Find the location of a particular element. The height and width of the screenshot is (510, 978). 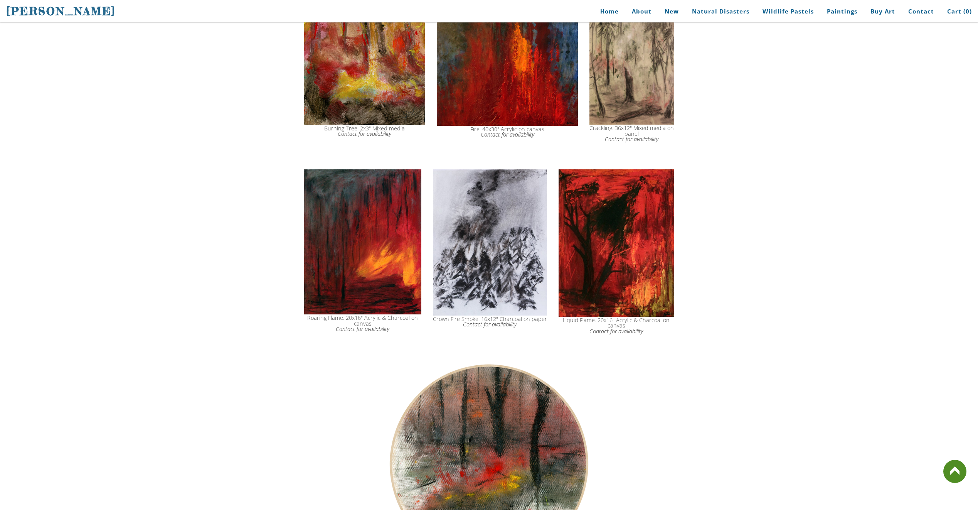

a: About is located at coordinates (642, 11).